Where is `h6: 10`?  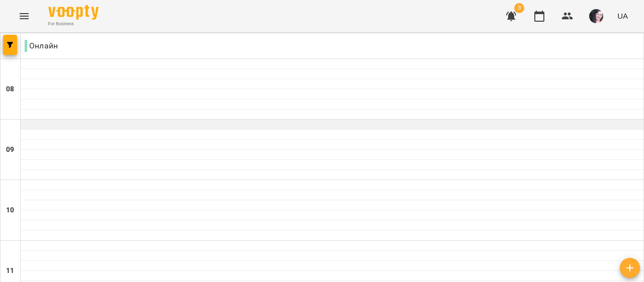
h6: 10 is located at coordinates (10, 210).